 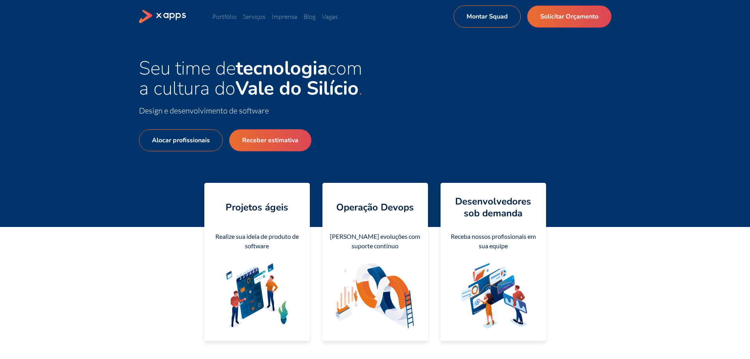 What do you see at coordinates (375, 207) in the screenshot?
I see `h4: Operação Devops` at bounding box center [375, 207].